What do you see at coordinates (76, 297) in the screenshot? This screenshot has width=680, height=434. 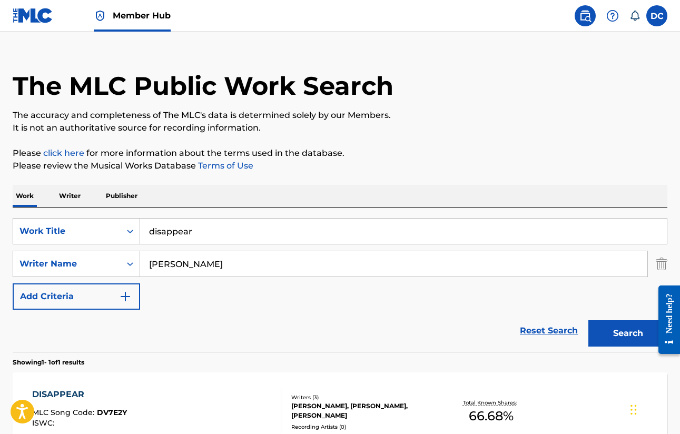 I see `button: Add Criteria` at bounding box center [76, 297].